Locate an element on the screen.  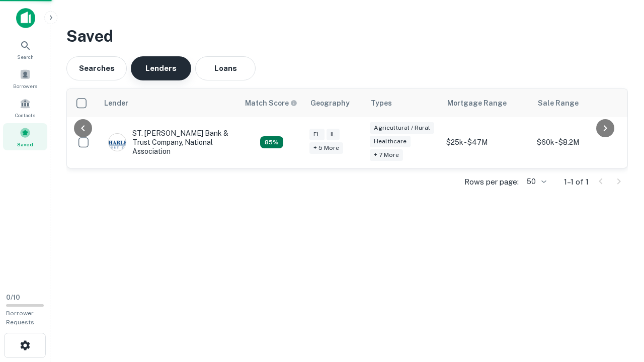
div: Contacts is located at coordinates (25, 108).